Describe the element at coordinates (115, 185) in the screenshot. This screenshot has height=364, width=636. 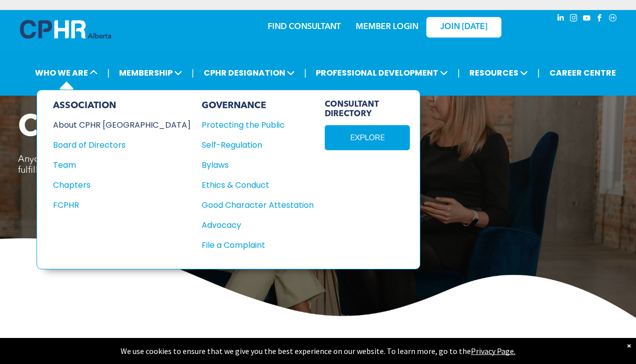
I see `div: Chapters` at that location.